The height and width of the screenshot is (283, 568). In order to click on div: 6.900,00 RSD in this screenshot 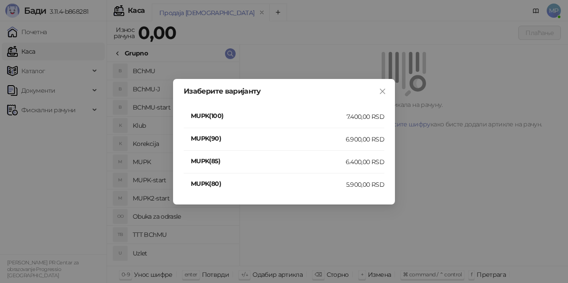, I will do `click(365, 139)`.